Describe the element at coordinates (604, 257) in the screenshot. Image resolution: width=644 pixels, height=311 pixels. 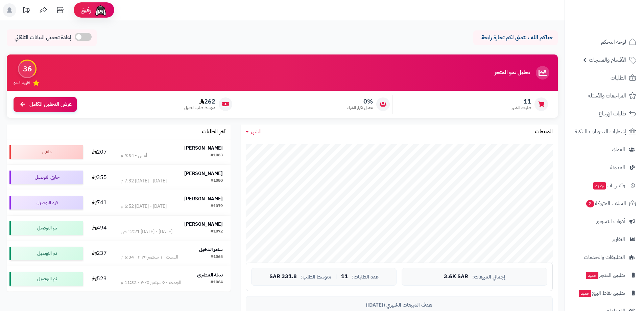
I see `a: التطبيقات والخدمات` at that location.